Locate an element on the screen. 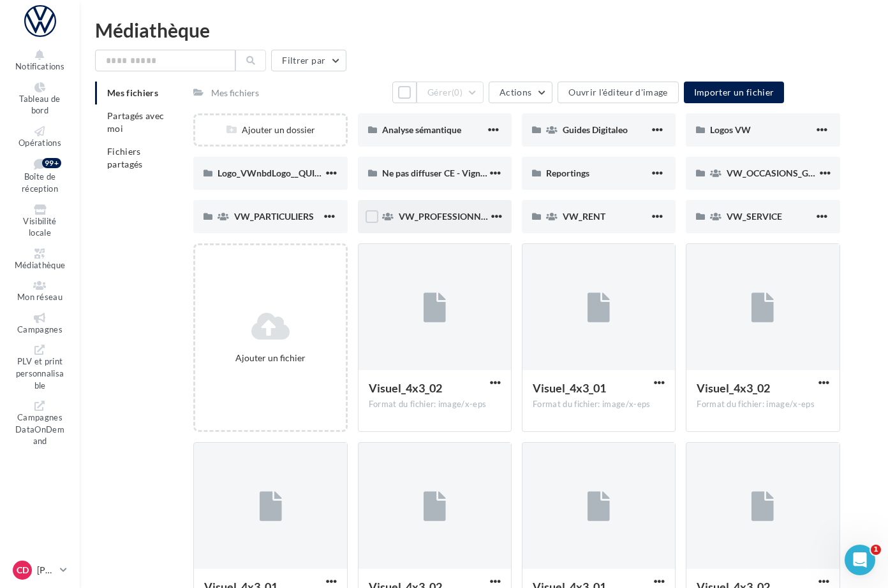 The width and height of the screenshot is (888, 588). span: Opérations is located at coordinates (39, 143).